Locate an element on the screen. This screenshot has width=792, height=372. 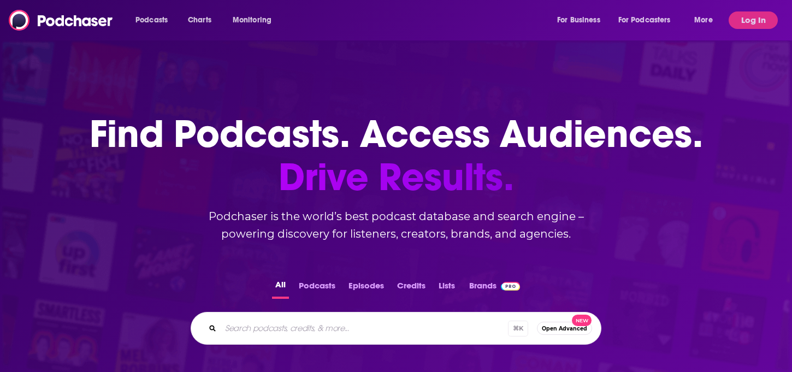
button: Episodes is located at coordinates (366, 288).